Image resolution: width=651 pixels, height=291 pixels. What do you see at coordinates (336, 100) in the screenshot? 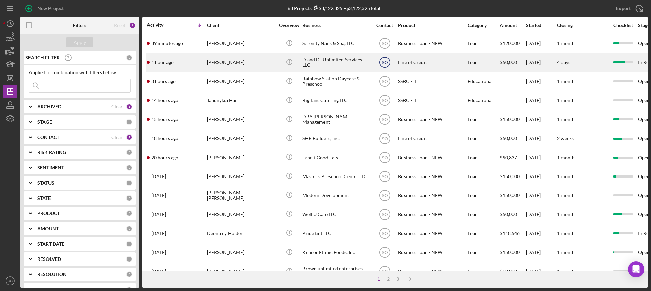
I see `div: Big Tans Catering LLC` at bounding box center [336, 100].